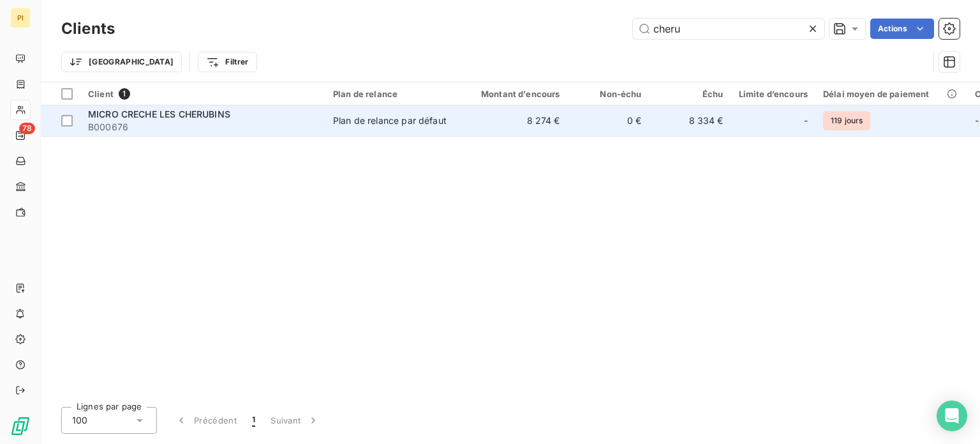 This screenshot has height=444, width=980. I want to click on button: Suivant, so click(295, 420).